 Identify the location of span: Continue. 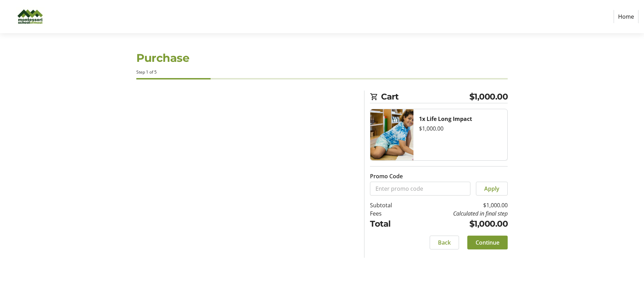
(487, 243).